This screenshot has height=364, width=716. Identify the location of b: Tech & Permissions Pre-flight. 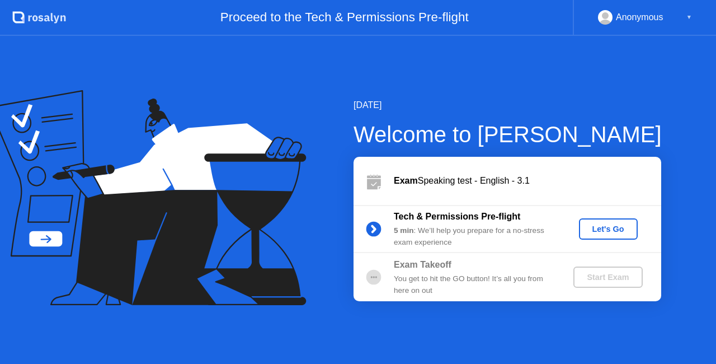
(457, 216).